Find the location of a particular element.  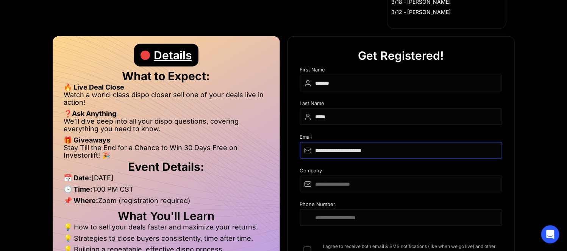

div: Phone Number is located at coordinates (401, 206).